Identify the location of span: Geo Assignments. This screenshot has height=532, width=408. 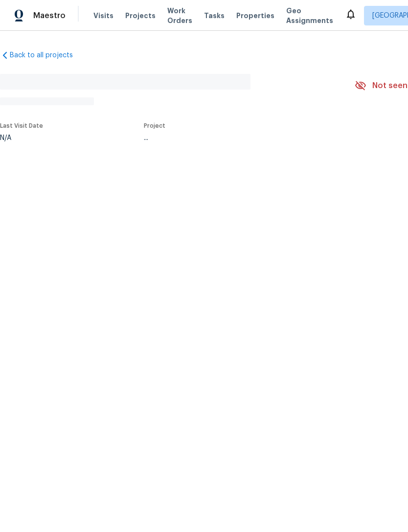
(309, 16).